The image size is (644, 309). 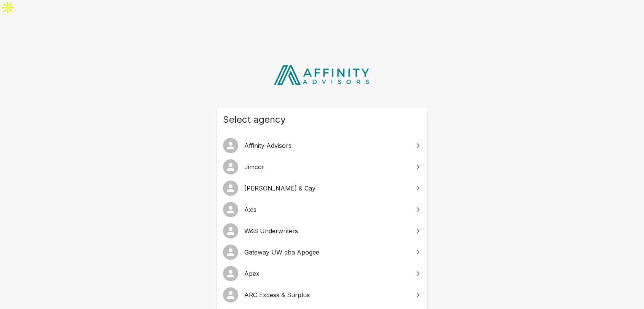 I want to click on span: W&S Underwriters, so click(x=327, y=231).